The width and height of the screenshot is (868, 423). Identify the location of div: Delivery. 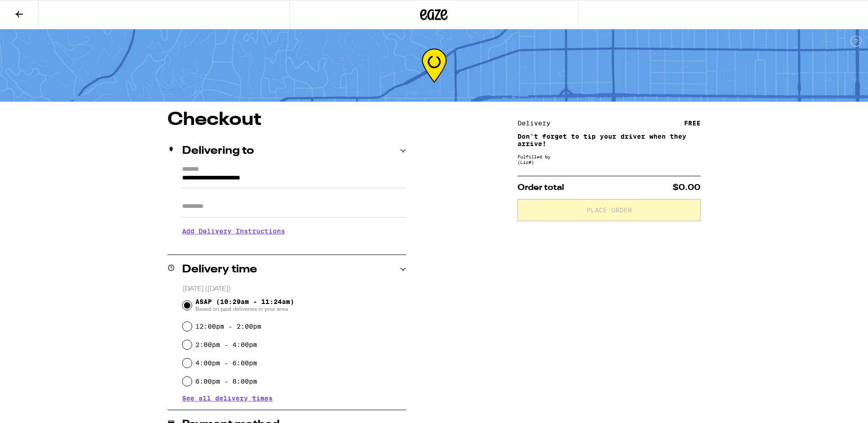
(537, 123).